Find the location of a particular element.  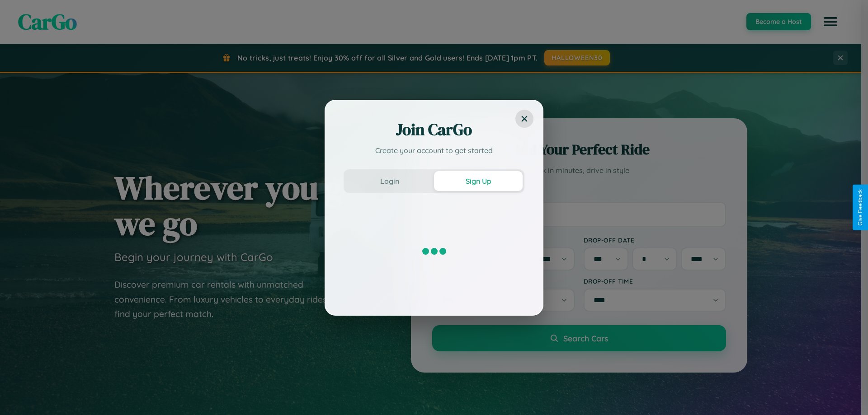

div: Give Feedback is located at coordinates (860, 207).